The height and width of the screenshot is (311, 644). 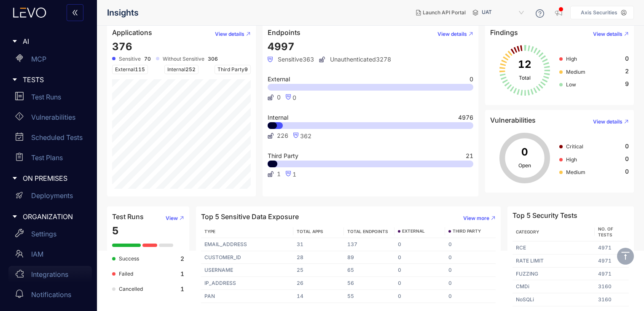 I want to click on div: TESTS, so click(x=48, y=79).